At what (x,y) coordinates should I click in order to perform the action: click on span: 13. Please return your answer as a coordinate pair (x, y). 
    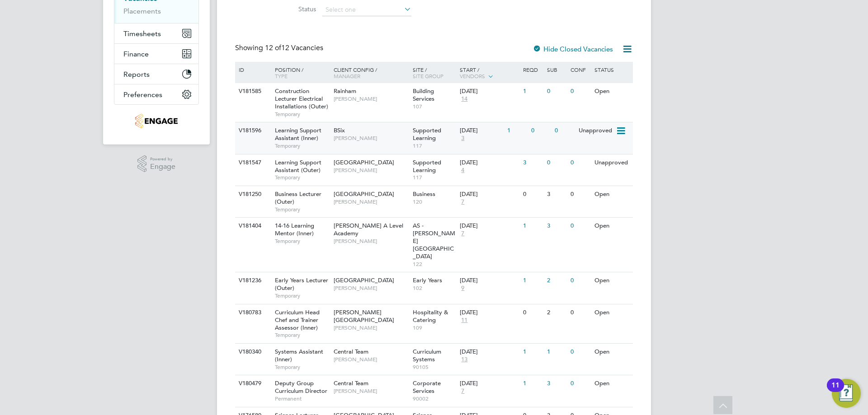
    Looking at the image, I should click on (464, 359).